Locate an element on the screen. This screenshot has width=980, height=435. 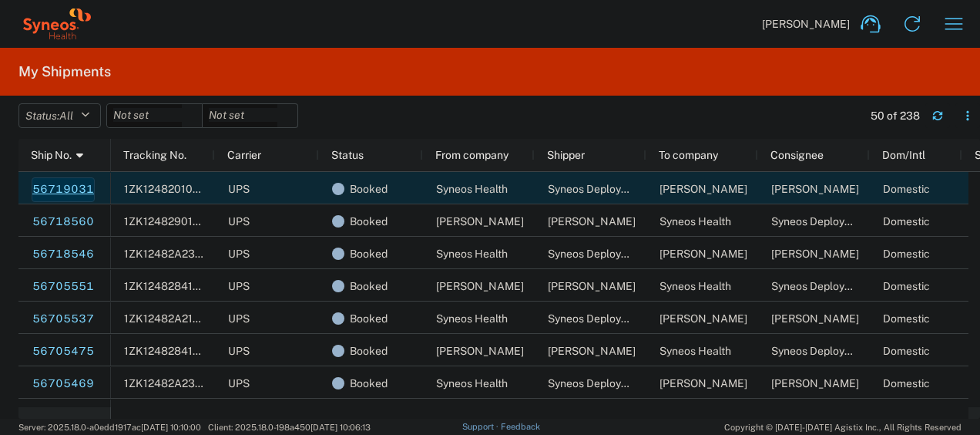
span: 1ZK124828410476790 is located at coordinates (181, 351).